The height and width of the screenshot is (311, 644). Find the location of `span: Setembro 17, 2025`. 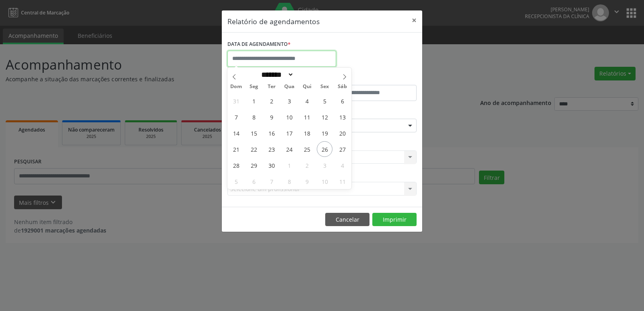

span: Setembro 17, 2025 is located at coordinates (289, 133).